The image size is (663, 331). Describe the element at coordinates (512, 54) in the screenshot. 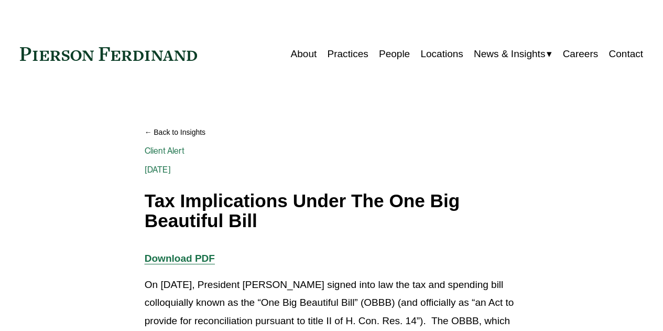

I see `a: folder dropdown` at that location.